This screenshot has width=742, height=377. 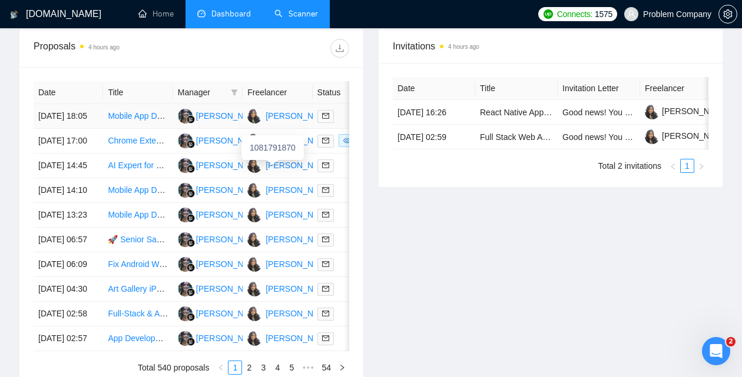 I want to click on a: Chrome Extension Developer (API + Supabase Backend), so click(x=213, y=141).